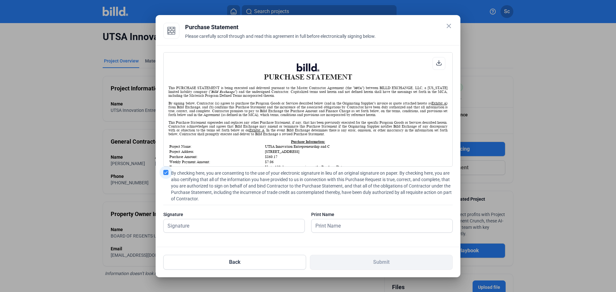 The width and height of the screenshot is (616, 292). What do you see at coordinates (308, 128) in the screenshot?
I see `div: This Purchase Statement supersedes and replaces any other Purchase Statement, if any, that has be...` at bounding box center [308, 128].